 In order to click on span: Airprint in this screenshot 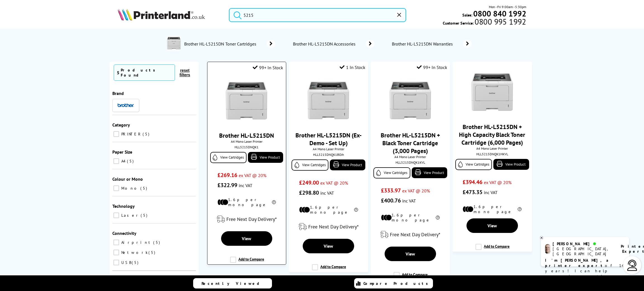, I will do `click(136, 243)`.